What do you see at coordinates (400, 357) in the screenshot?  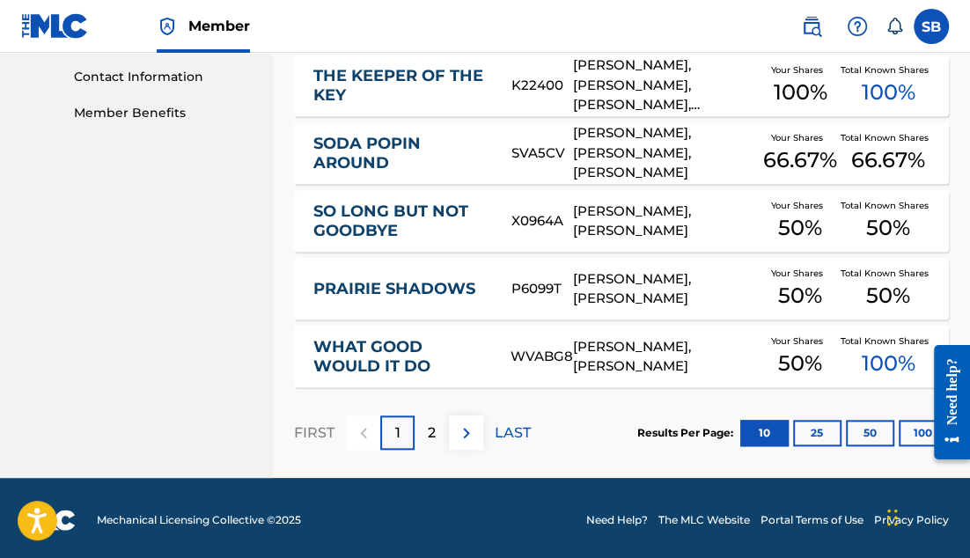 I see `a: WHAT GOOD WOULD IT DO` at bounding box center [400, 357].